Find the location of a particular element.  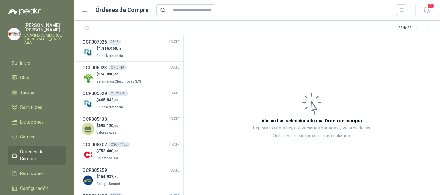

a: Remisiones is located at coordinates (37, 174).